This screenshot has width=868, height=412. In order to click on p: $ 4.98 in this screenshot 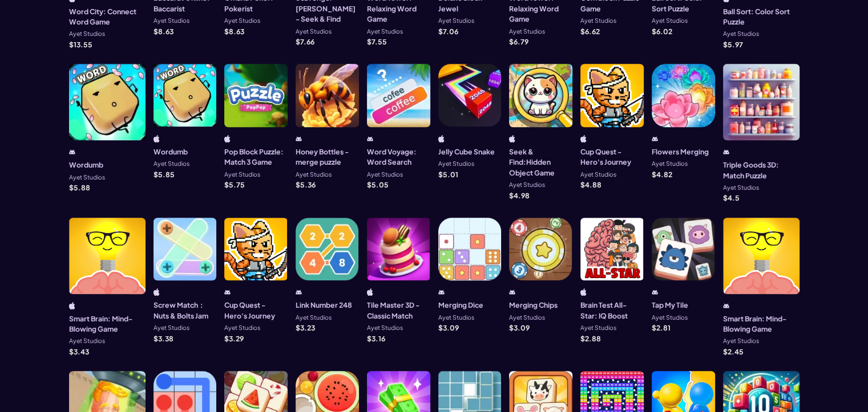, I will do `click(519, 196)`.